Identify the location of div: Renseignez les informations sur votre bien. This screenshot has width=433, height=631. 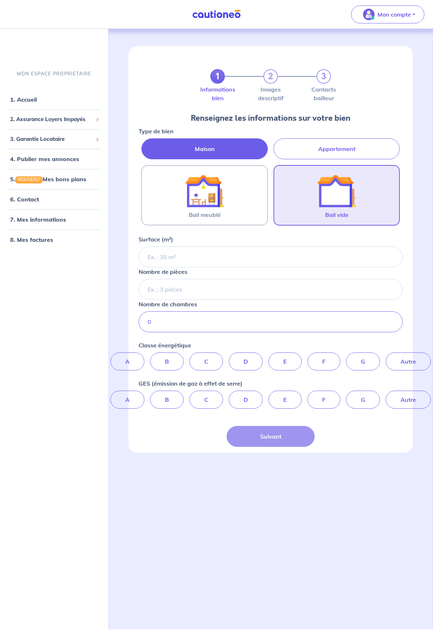
(270, 118).